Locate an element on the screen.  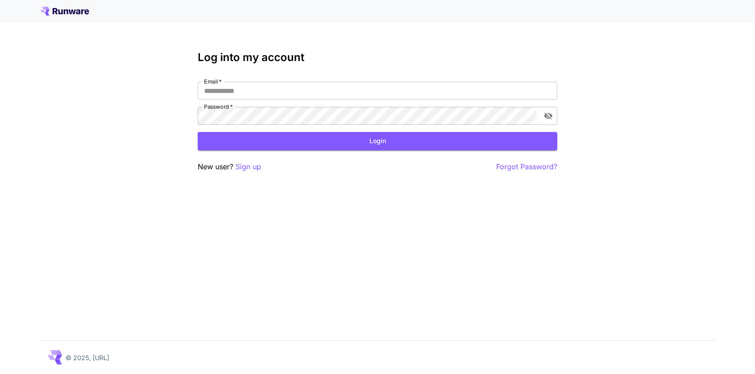
button: Login is located at coordinates (378, 141).